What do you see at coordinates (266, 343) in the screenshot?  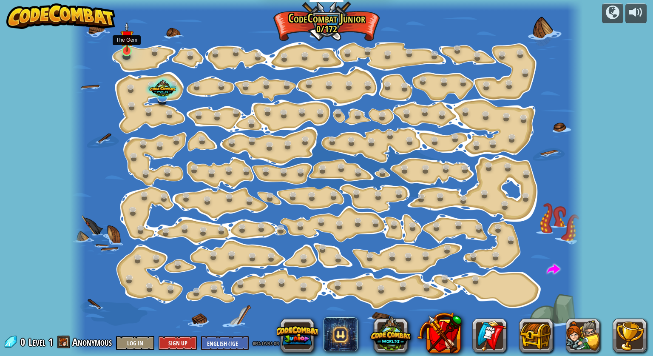 I see `span: beta levels on` at bounding box center [266, 343].